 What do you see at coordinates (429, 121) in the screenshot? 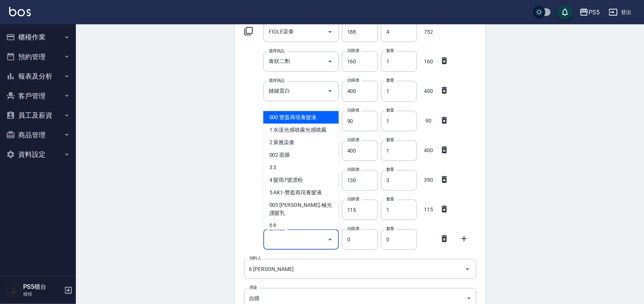
I see `p: 90` at bounding box center [429, 121].